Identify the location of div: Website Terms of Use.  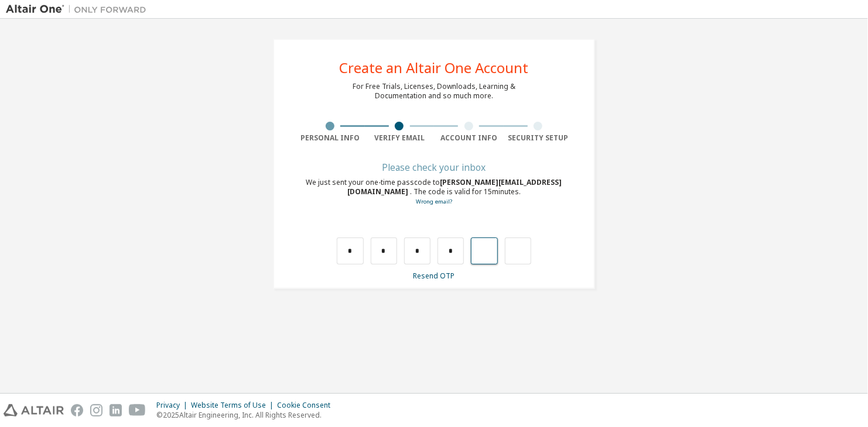
(233, 405).